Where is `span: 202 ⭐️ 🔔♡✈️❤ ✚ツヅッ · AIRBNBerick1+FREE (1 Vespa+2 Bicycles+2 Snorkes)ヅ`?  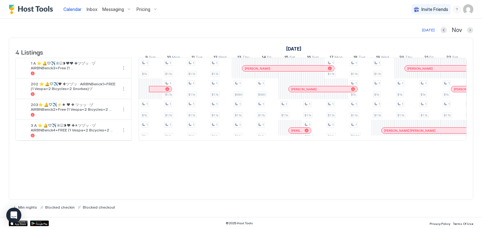
span: 202 ⭐️ 🔔♡✈️❤ ✚ツヅッ · AIRBNBerick1+FREE (1 Vespa+2 Bicycles+2 Snorkes)ヅ is located at coordinates (74, 86).